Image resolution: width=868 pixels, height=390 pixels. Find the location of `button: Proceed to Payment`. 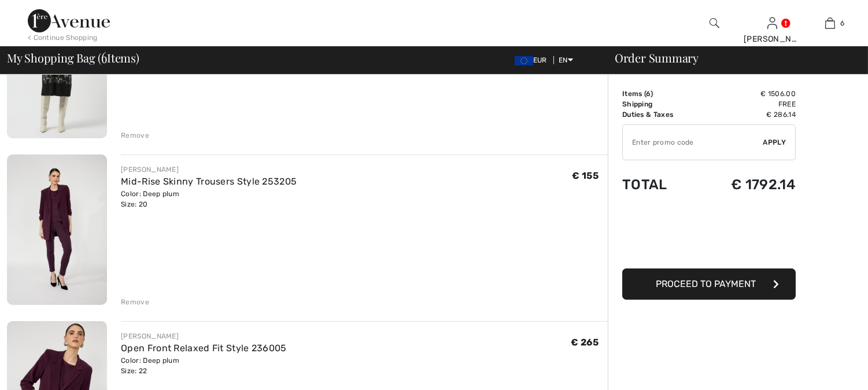

button: Proceed to Payment is located at coordinates (709, 284).